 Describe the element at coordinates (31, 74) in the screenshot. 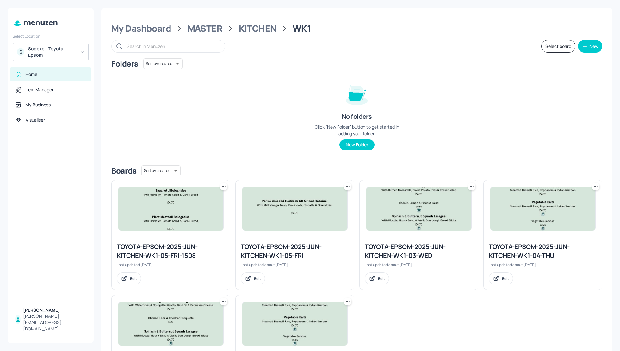

I see `div: Home` at that location.